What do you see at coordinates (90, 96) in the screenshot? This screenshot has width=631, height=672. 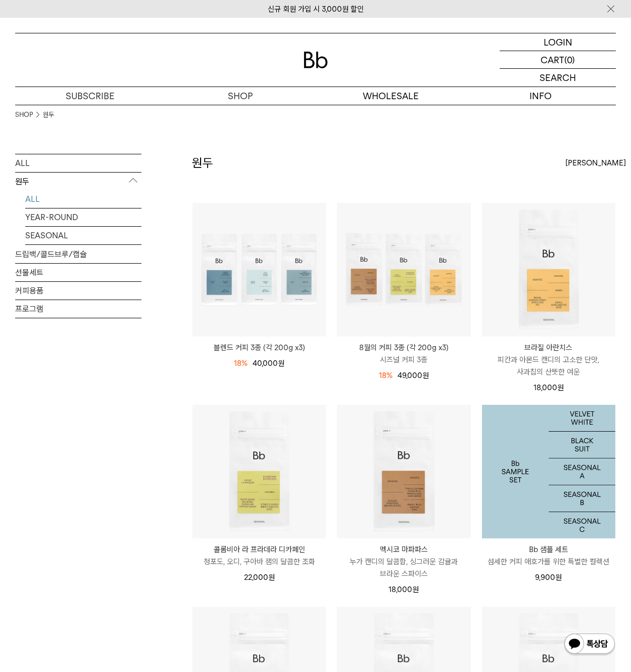 I see `a: SUBSCRIBE` at bounding box center [90, 96].